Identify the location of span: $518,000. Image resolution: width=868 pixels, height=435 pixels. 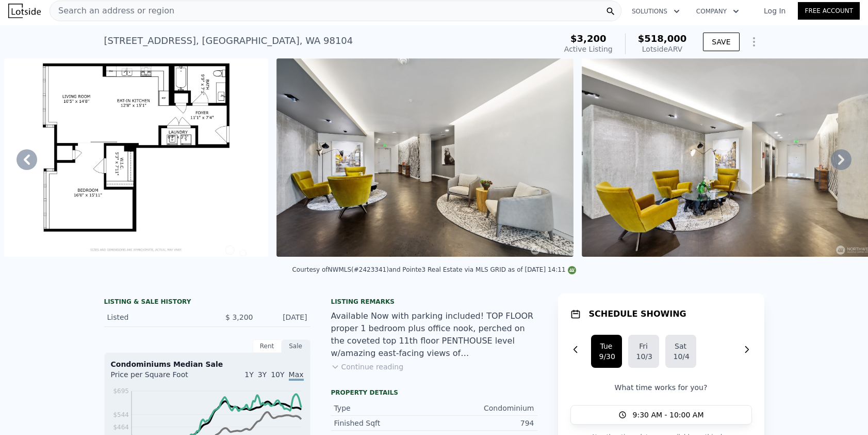
(662, 38).